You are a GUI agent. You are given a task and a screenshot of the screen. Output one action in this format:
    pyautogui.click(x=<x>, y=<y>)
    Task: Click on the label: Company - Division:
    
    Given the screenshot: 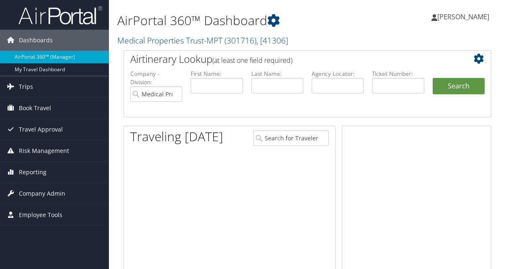 What is the action you would take?
    pyautogui.click(x=156, y=78)
    